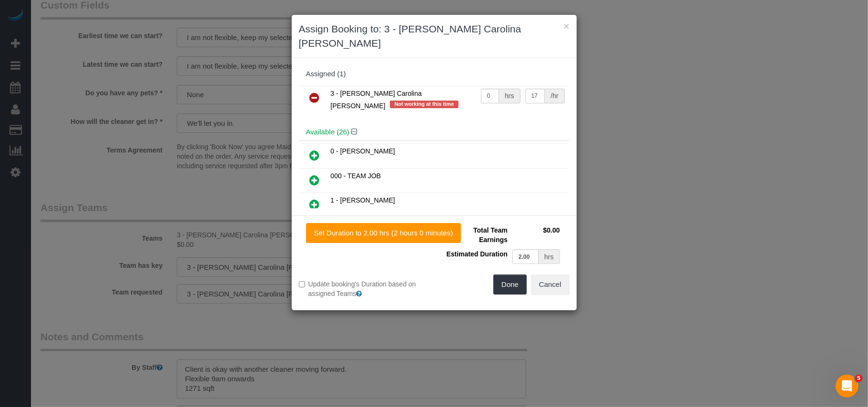 The image size is (868, 407). I want to click on label: Update booking's Duration based on assigned Teams, so click(363, 289).